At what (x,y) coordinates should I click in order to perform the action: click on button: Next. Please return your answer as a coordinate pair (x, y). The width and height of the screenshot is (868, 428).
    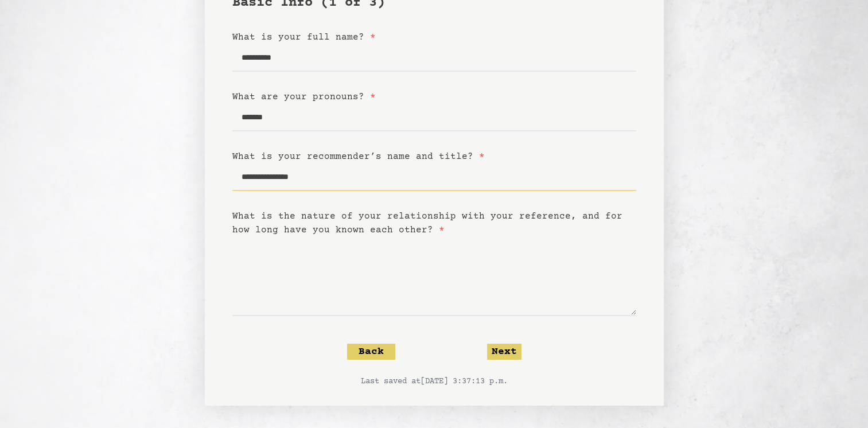
    Looking at the image, I should click on (504, 352).